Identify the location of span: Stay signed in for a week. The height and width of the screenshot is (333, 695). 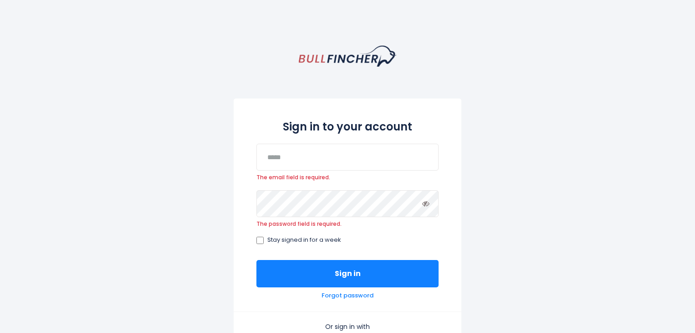
(304, 240).